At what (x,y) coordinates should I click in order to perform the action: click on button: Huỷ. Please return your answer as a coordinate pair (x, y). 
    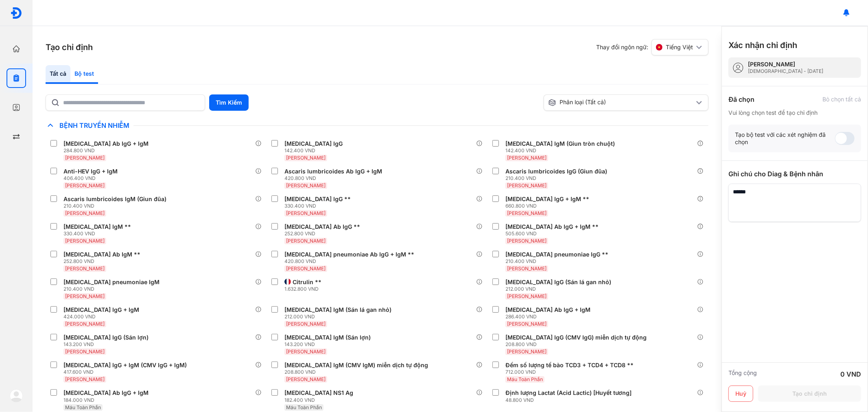
    Looking at the image, I should click on (741, 394).